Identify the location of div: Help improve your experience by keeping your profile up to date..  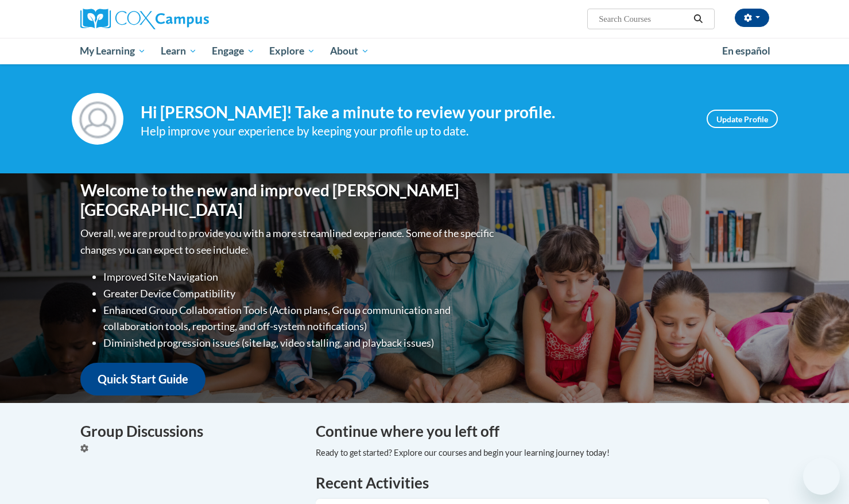
(415, 131).